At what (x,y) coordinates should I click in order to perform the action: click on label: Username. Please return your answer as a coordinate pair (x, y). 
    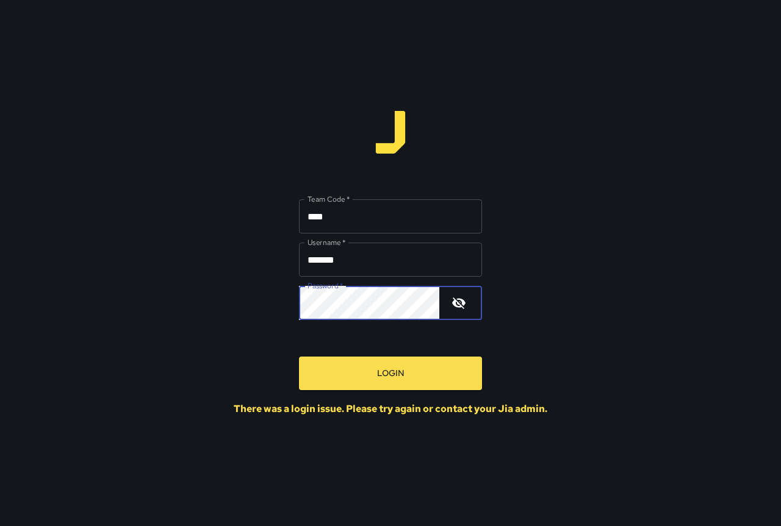
    Looking at the image, I should click on (326, 242).